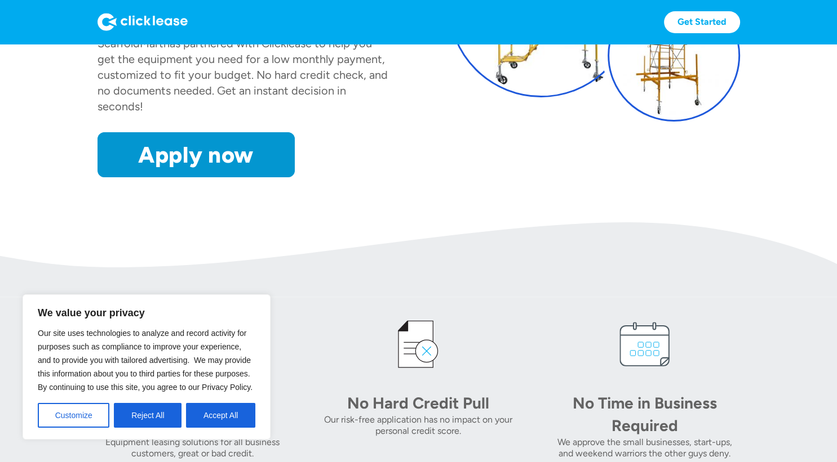  I want to click on div: No Time in Business Required, so click(644, 415).